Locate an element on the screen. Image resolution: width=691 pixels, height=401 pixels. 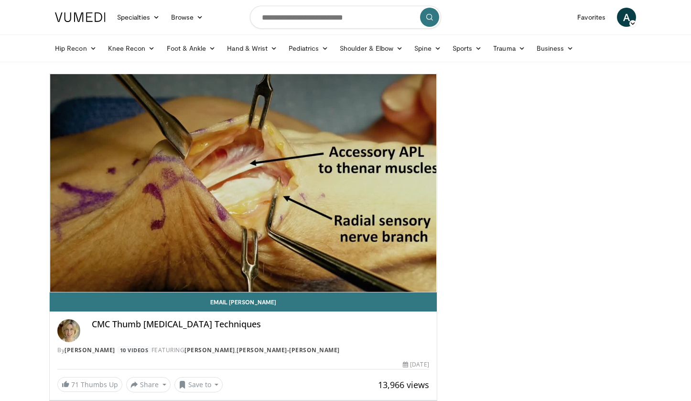
a: Pediatrics is located at coordinates (308, 48).